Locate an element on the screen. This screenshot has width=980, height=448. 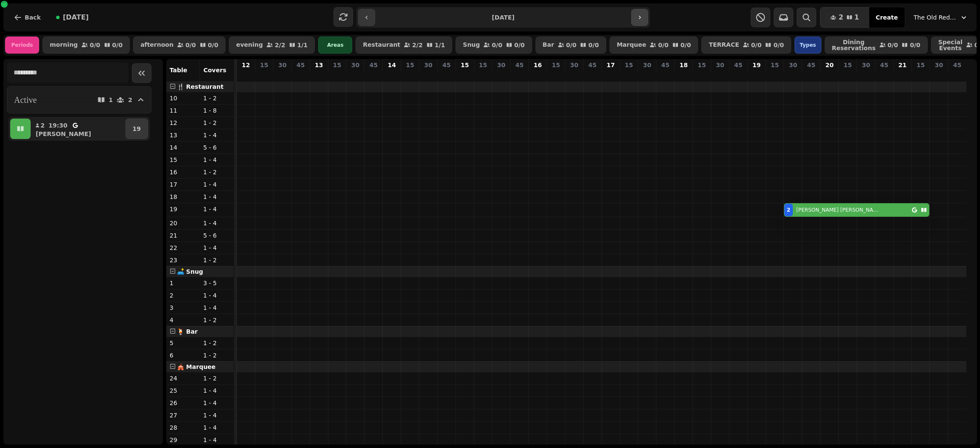
button: The Old Red Lion is located at coordinates (941, 18).